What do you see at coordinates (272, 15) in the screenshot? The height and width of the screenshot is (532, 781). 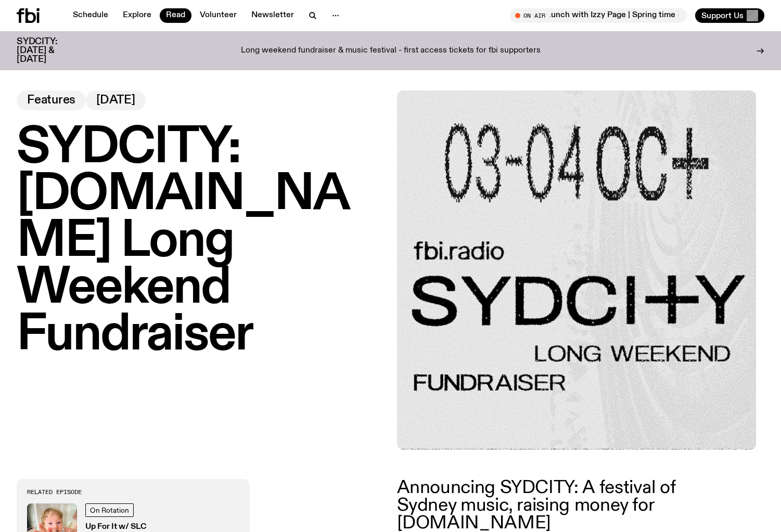 I see `a: Newsletter` at bounding box center [272, 15].